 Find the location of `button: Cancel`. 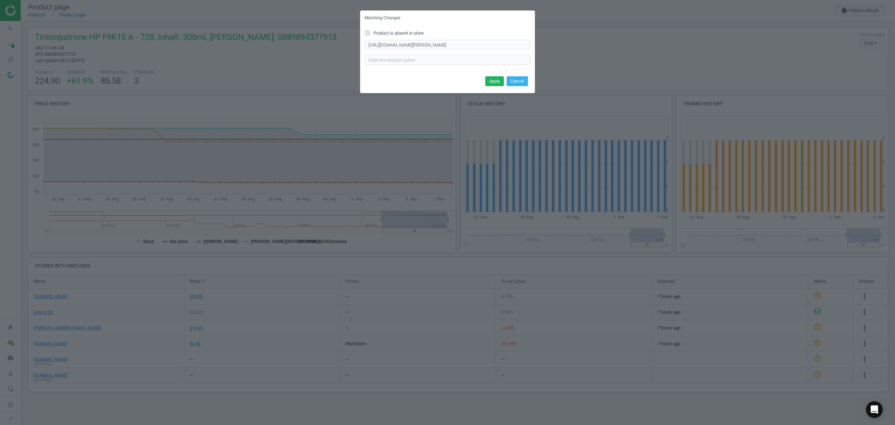

button: Cancel is located at coordinates (517, 81).